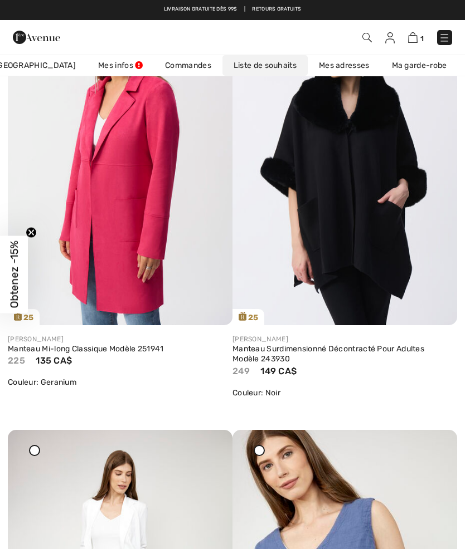 The image size is (465, 549). I want to click on span: 1, so click(422, 38).